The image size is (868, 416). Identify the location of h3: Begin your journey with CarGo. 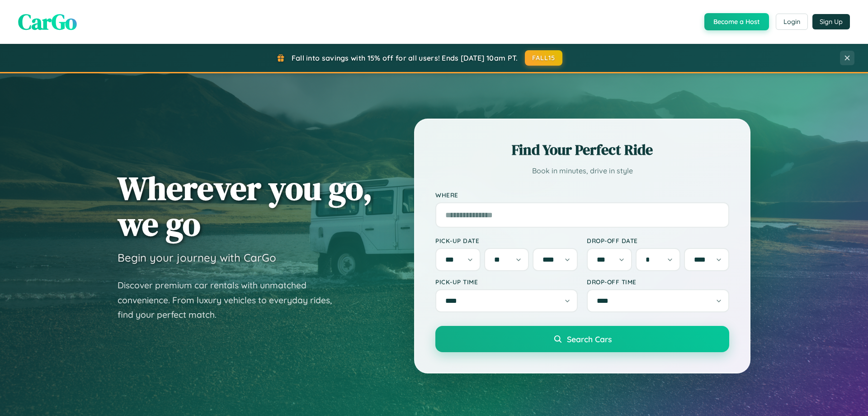
(197, 258).